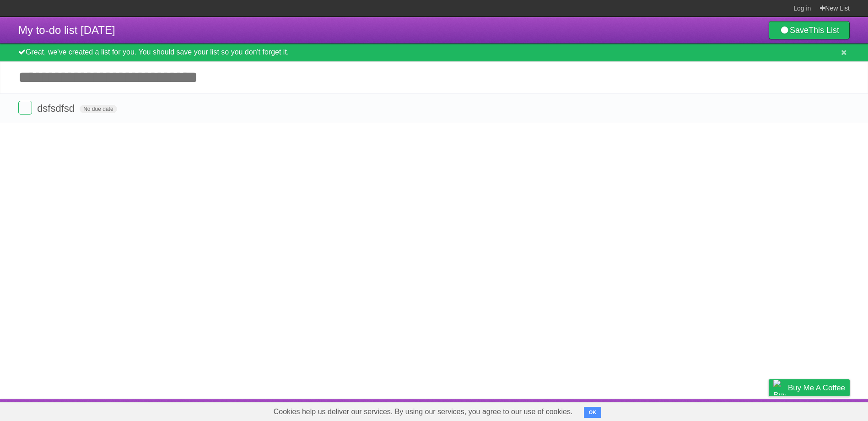 The height and width of the screenshot is (421, 868). What do you see at coordinates (809, 30) in the screenshot?
I see `a: SaveThis List` at bounding box center [809, 30].